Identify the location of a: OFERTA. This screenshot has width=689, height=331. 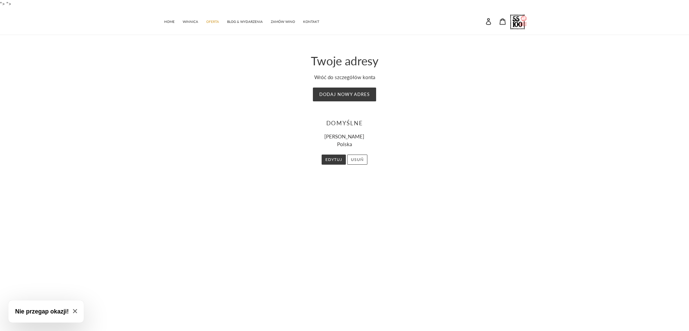
(213, 21).